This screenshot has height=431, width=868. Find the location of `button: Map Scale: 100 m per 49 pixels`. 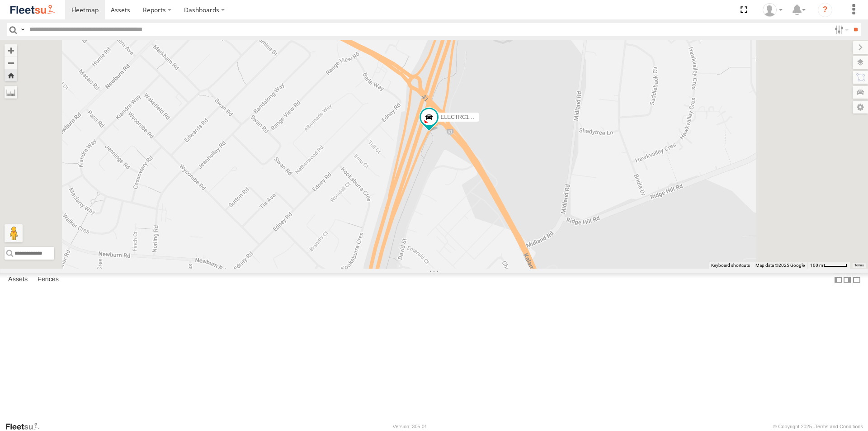

button: Map Scale: 100 m per 49 pixels is located at coordinates (829, 266).